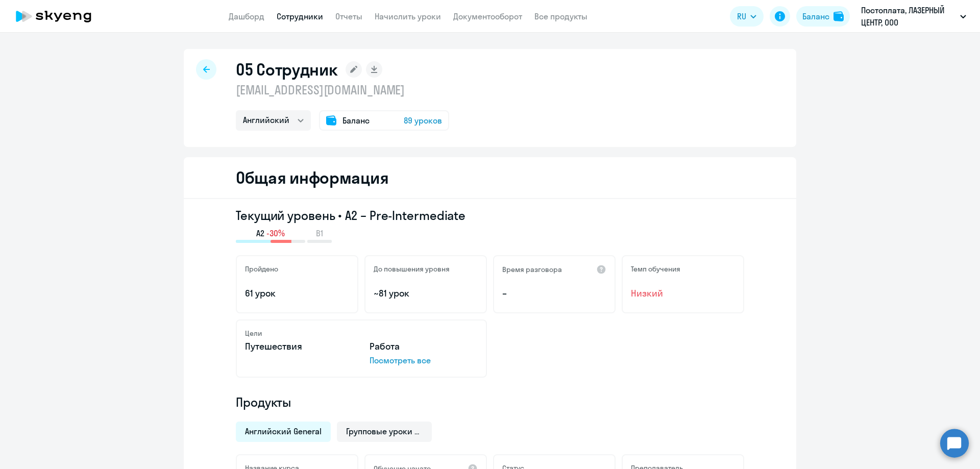 The height and width of the screenshot is (469, 980). What do you see at coordinates (424, 360) in the screenshot?
I see `p: Посмотреть все` at bounding box center [424, 360].